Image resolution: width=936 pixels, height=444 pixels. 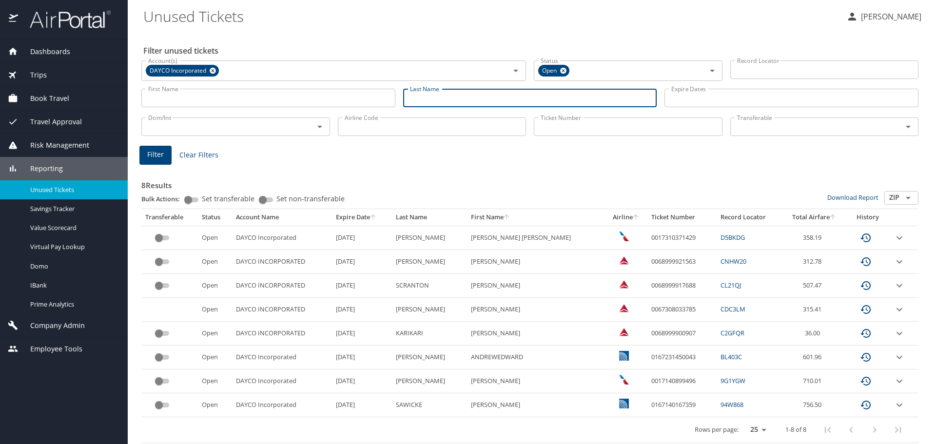 What do you see at coordinates (814, 217) in the screenshot?
I see `th: Total Airfare` at bounding box center [814, 217].